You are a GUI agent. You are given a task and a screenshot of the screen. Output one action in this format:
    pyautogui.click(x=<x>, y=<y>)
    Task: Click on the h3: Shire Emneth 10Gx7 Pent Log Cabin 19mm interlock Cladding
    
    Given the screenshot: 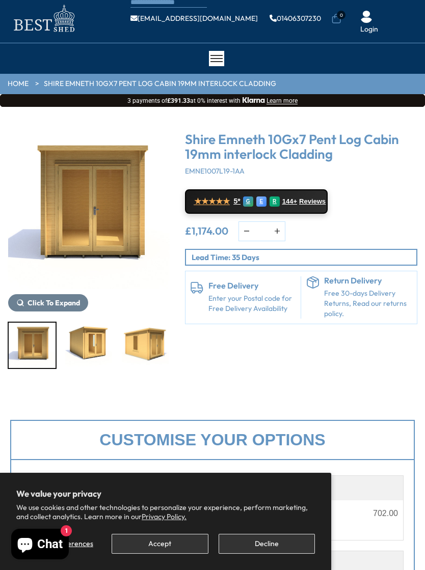 What is the action you would take?
    pyautogui.click(x=301, y=147)
    